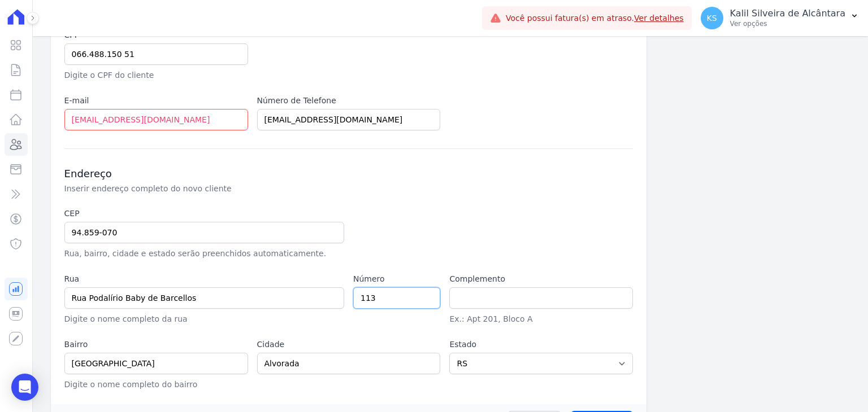  What do you see at coordinates (156, 385) in the screenshot?
I see `p: Digite o nome completo do bairro` at bounding box center [156, 385].